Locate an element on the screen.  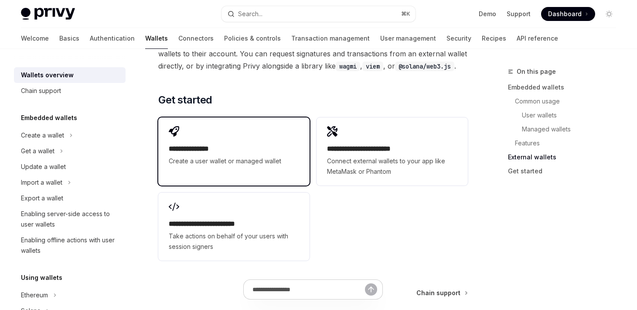
button: Toggle Create a wallet section is located at coordinates (70, 135).